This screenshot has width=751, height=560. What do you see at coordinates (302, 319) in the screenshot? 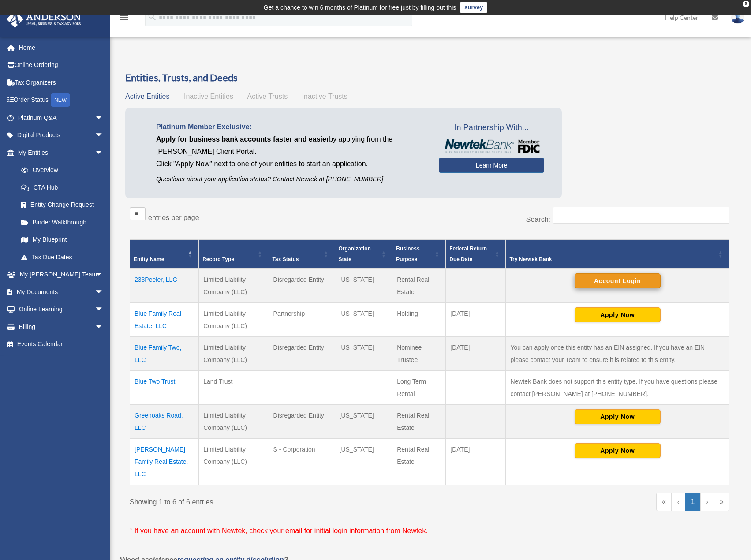
I see `td: Partnership` at bounding box center [302, 319].